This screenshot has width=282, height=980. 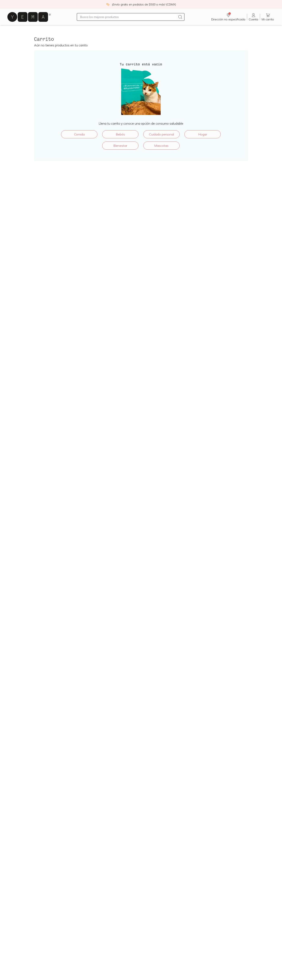 What do you see at coordinates (228, 17) in the screenshot?
I see `a: Dirección no especificada` at bounding box center [228, 17].